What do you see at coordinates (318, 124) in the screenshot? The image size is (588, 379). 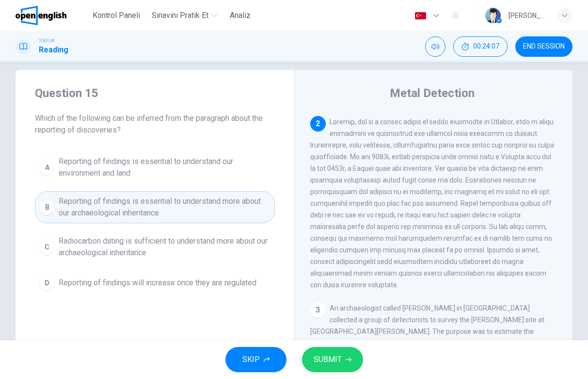 I see `div: 2` at bounding box center [318, 124].